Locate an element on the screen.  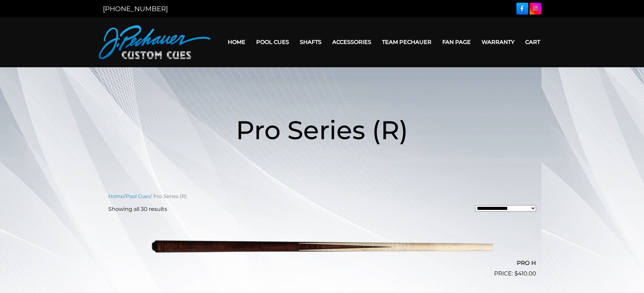
img: Pechauer Custom Cues is located at coordinates (155, 42).